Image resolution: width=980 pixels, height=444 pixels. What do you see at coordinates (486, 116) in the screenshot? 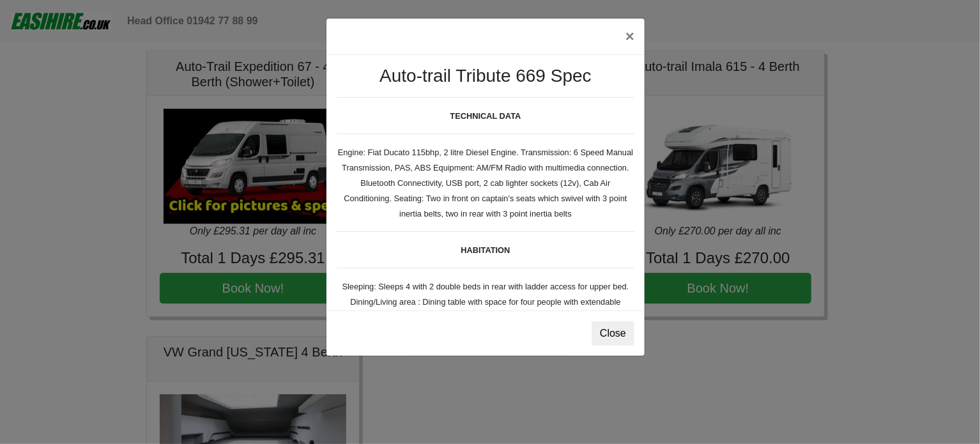
I see `b: TECHNICAL DATA` at bounding box center [486, 116].